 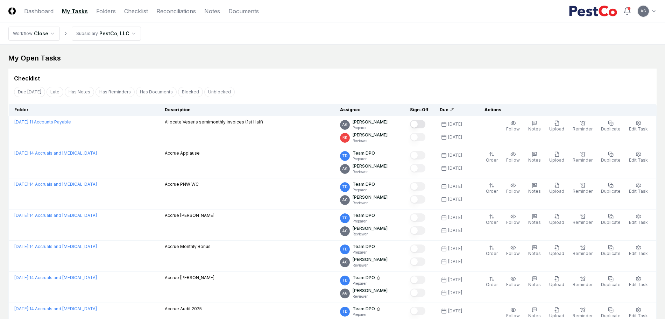 What do you see at coordinates (115, 92) in the screenshot?
I see `button: Has Reminders` at bounding box center [115, 92].